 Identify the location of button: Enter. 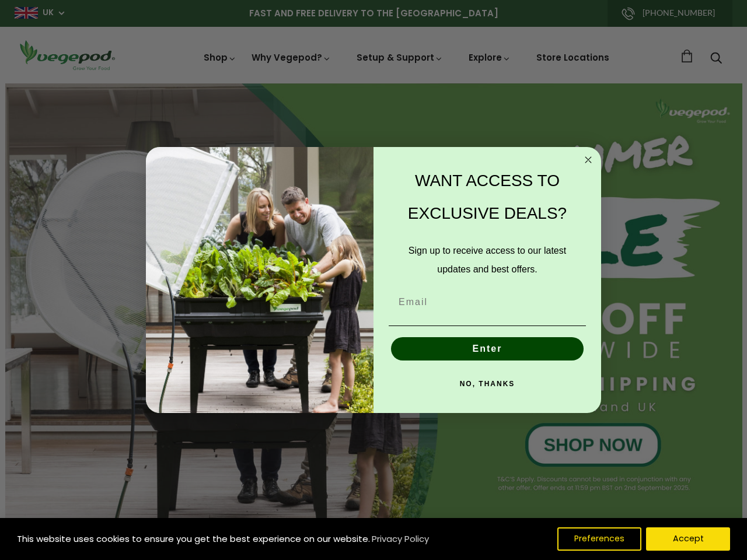
(488, 349).